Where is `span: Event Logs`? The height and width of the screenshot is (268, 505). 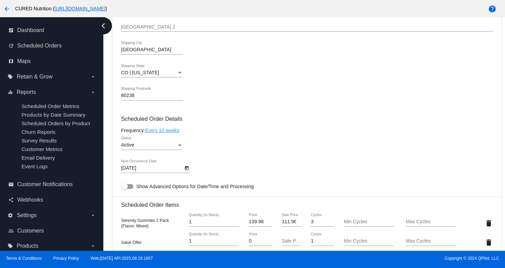
span: Event Logs is located at coordinates (34, 166).